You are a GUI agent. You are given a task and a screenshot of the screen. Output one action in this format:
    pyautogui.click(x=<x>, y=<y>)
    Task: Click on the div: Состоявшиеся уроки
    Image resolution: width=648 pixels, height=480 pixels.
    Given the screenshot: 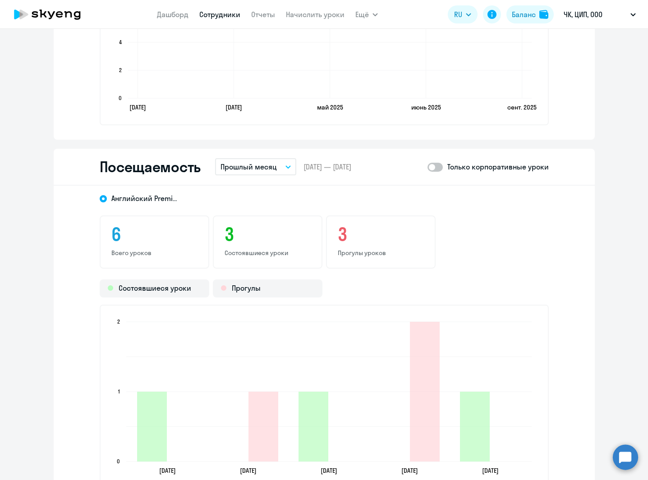 What is the action you would take?
    pyautogui.click(x=154, y=289)
    